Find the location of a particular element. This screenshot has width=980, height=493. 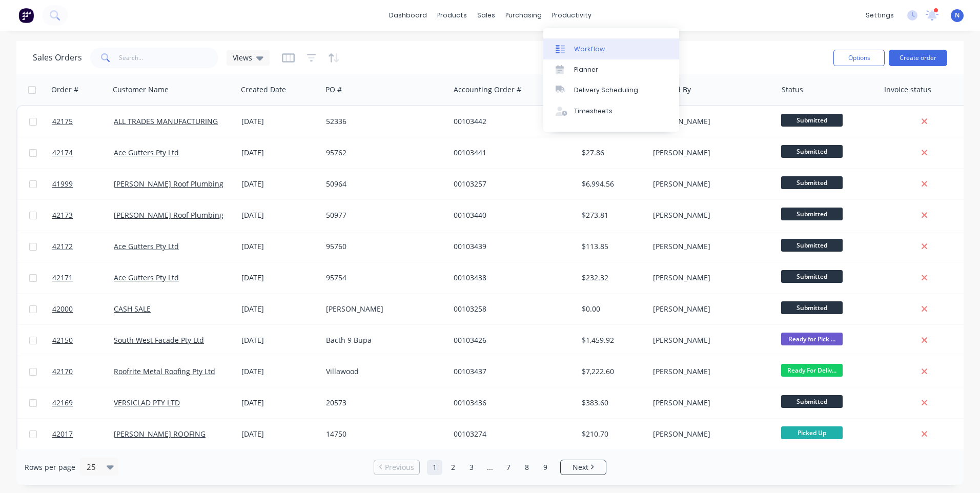

div: $27.86 is located at coordinates (611, 153).